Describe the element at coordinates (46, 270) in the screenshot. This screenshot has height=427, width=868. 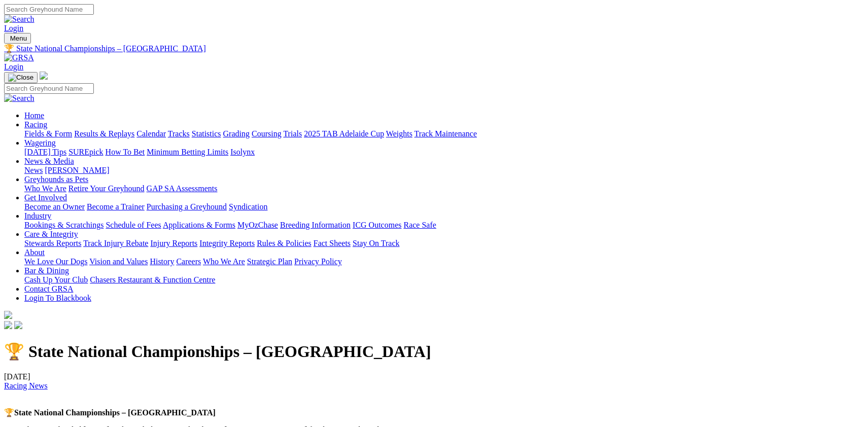
I see `a: Bar & Dining` at that location.